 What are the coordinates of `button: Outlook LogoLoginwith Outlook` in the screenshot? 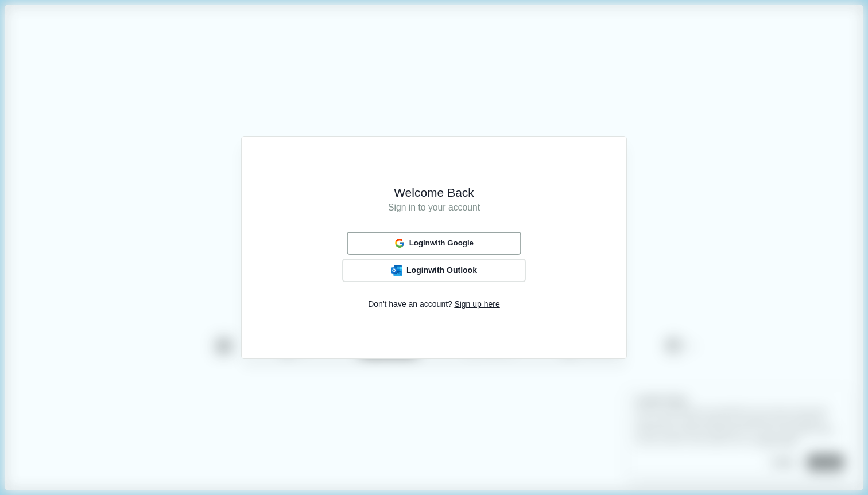 It's located at (434, 270).